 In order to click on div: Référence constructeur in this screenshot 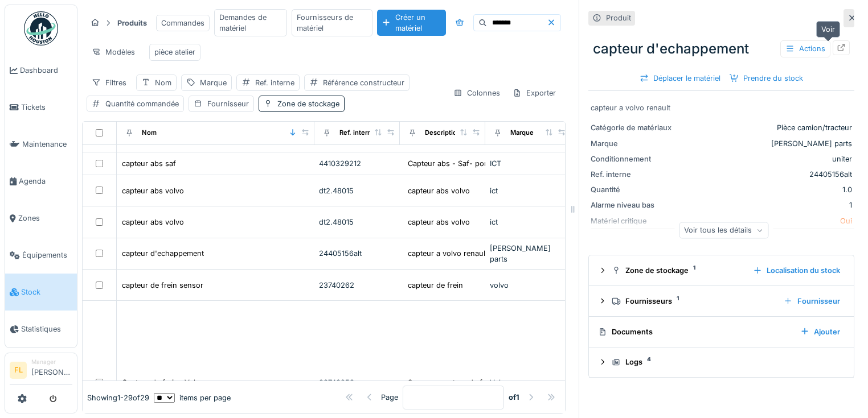, I will do `click(363, 83)`.